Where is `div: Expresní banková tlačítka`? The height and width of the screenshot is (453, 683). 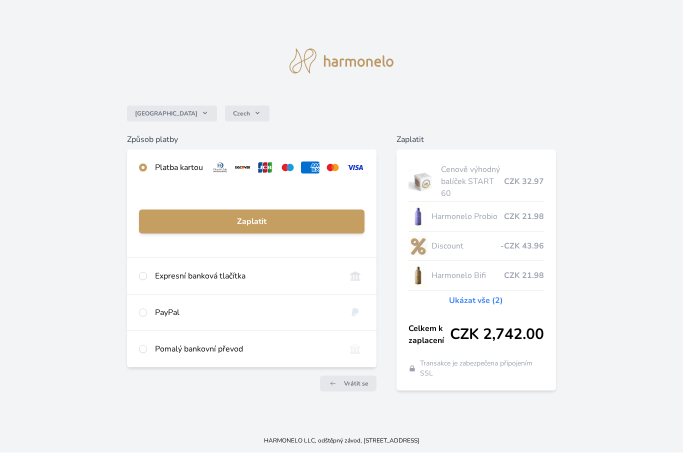
div: Expresní banková tlačítka is located at coordinates (246, 277).